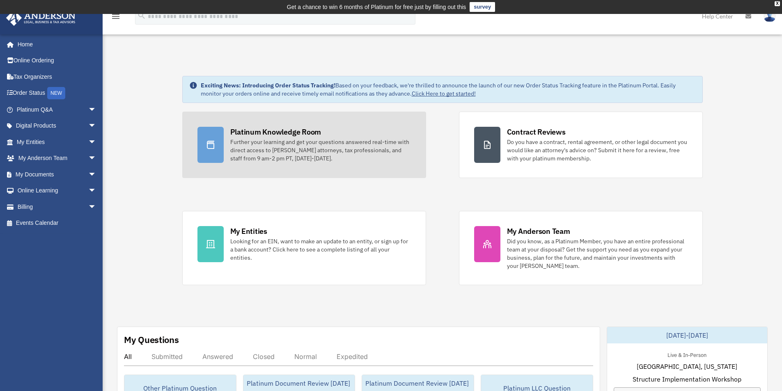 The width and height of the screenshot is (782, 391). Describe the element at coordinates (249, 231) in the screenshot. I see `div: My Entities` at that location.